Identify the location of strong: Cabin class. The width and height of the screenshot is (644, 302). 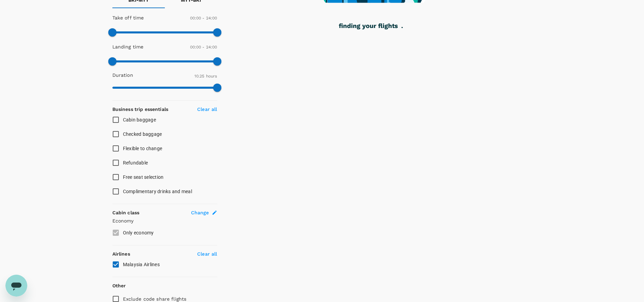
(126, 213).